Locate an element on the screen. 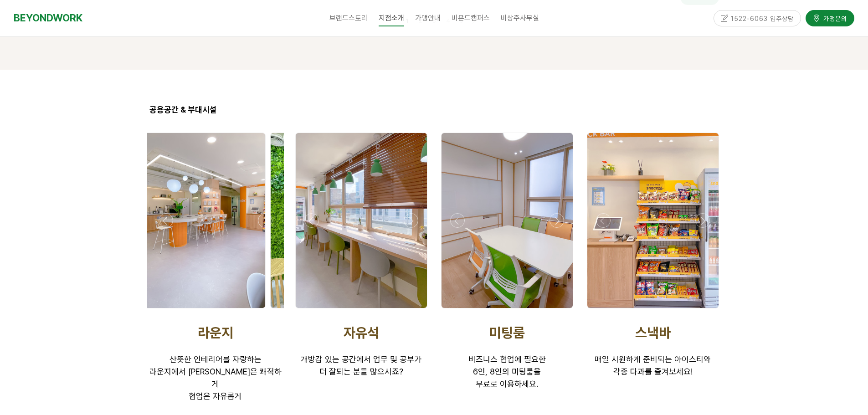  a: 비욘드캠퍼스 is located at coordinates (471, 18).